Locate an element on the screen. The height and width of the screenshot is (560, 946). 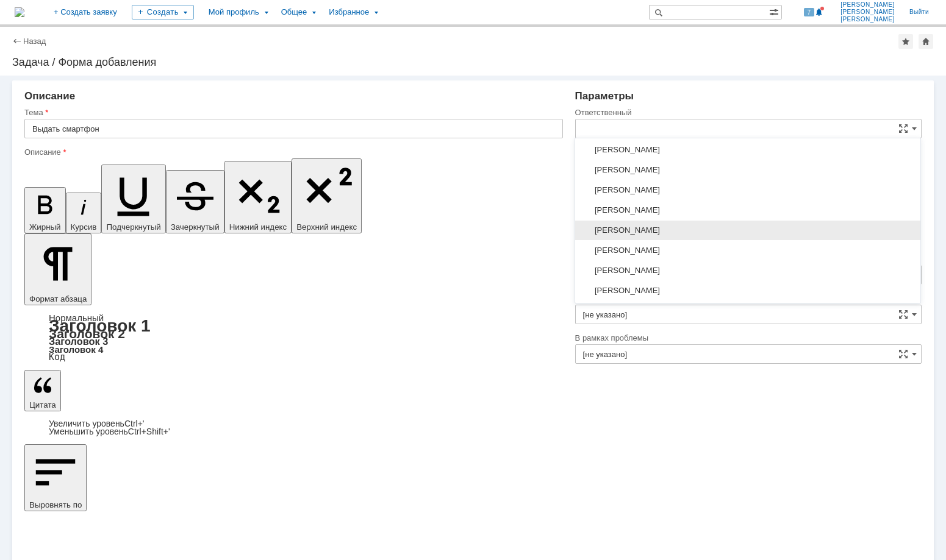
div: Сделать домашней страницей is located at coordinates (926, 41).